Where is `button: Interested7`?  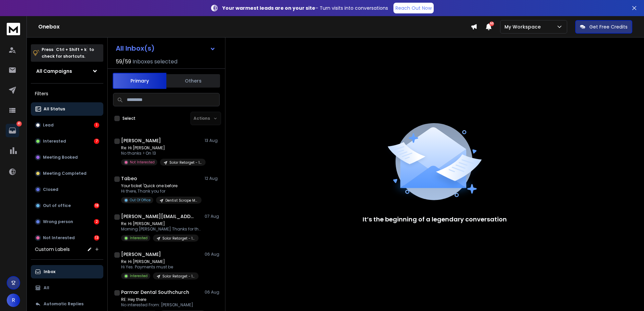
button: Interested7 is located at coordinates (67, 142).